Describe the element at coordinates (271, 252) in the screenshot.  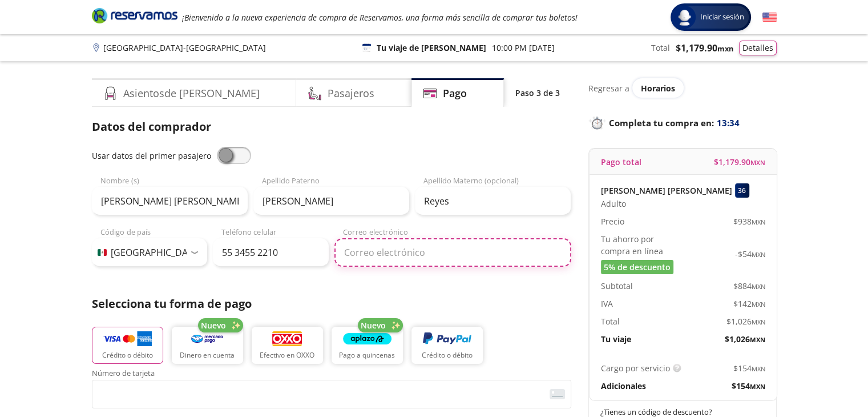
I see `input: Teléfono celular` at that location.